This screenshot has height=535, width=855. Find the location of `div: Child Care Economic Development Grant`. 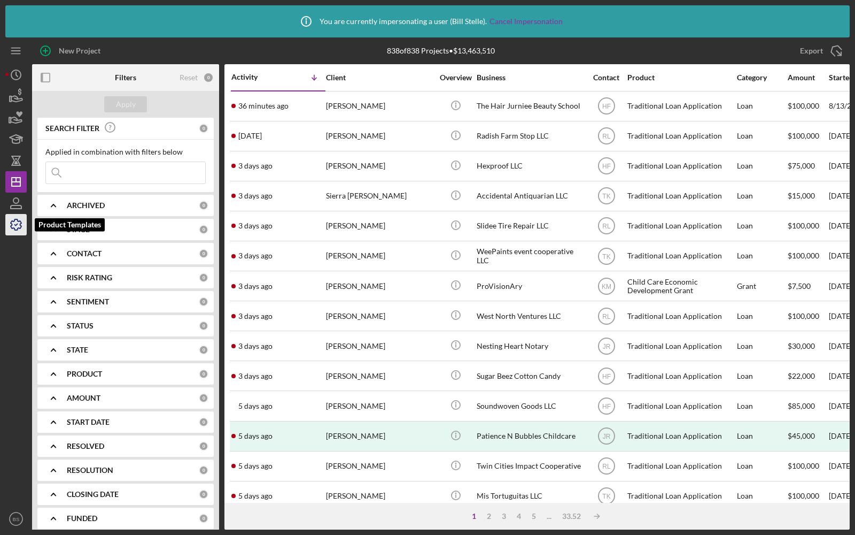

div: Child Care Economic Development Grant is located at coordinates (681, 285).